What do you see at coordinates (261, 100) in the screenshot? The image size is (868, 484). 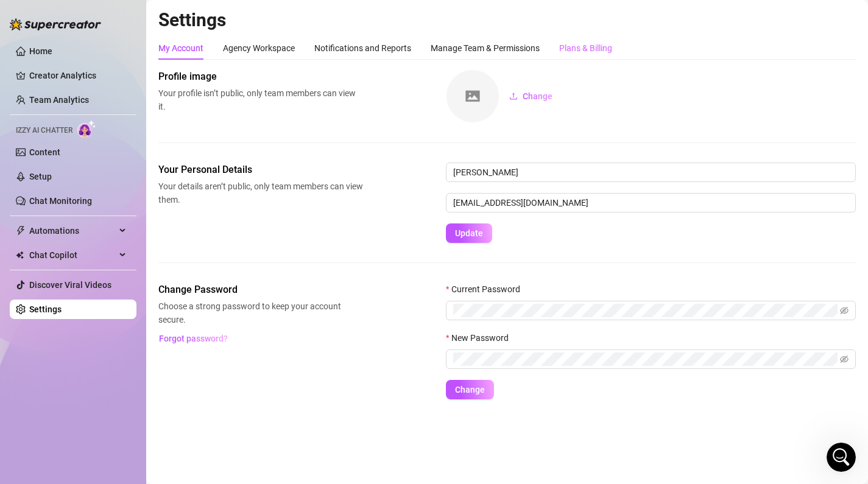 I see `span: Your profile isn’t public, only team members can view it.` at bounding box center [261, 100].